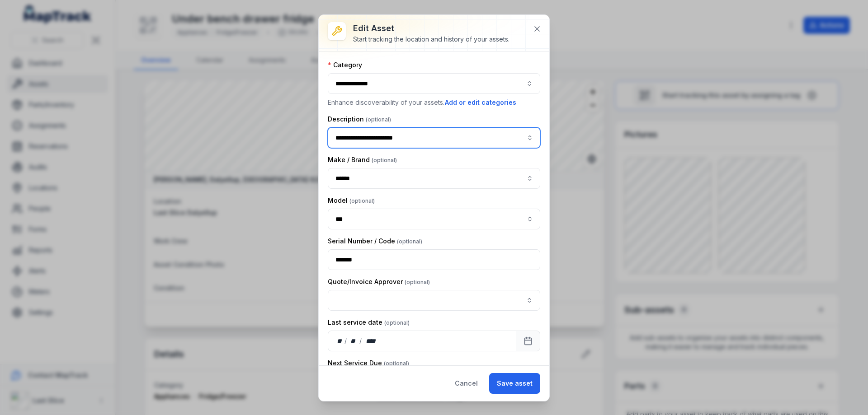 The height and width of the screenshot is (415, 868). Describe the element at coordinates (431, 29) in the screenshot. I see `h3: Edit asset` at that location.